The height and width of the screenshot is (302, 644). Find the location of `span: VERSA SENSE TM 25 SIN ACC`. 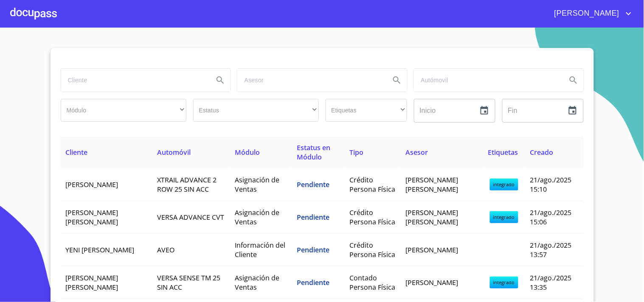

span: VERSA SENSE TM 25 SIN ACC is located at coordinates (189, 282).